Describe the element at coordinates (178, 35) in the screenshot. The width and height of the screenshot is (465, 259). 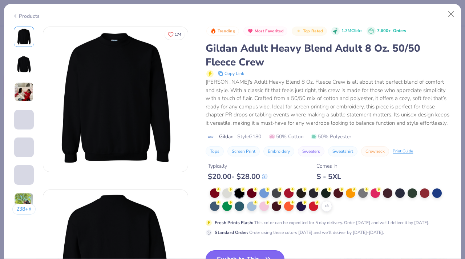
I see `span: 174` at that location.